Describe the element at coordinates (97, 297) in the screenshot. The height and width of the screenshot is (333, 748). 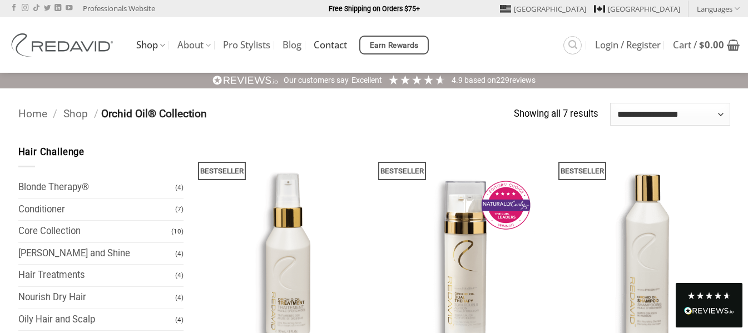
I see `a: Nourish Dry Hair` at that location.